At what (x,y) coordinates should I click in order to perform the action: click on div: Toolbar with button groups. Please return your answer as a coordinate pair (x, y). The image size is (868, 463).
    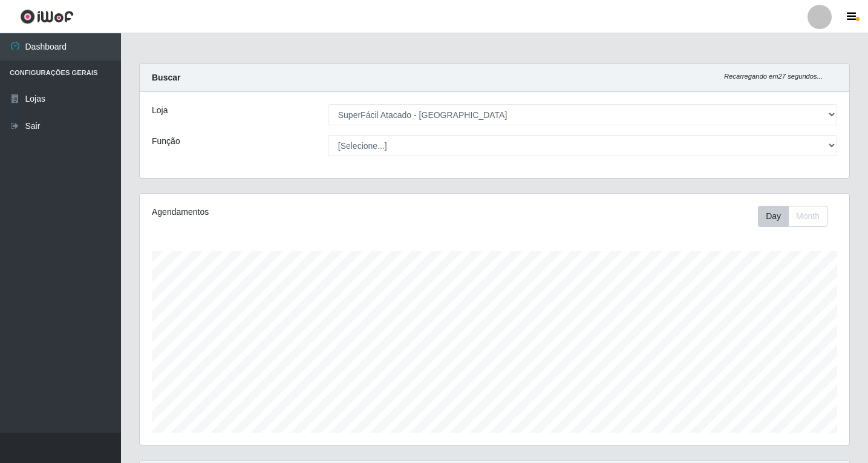
    Looking at the image, I should click on (798, 216).